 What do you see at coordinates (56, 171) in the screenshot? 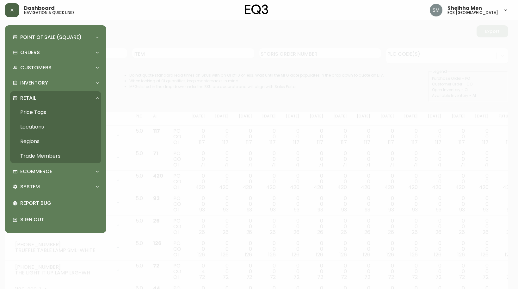
I see `div: Ecommerce` at bounding box center [56, 171].